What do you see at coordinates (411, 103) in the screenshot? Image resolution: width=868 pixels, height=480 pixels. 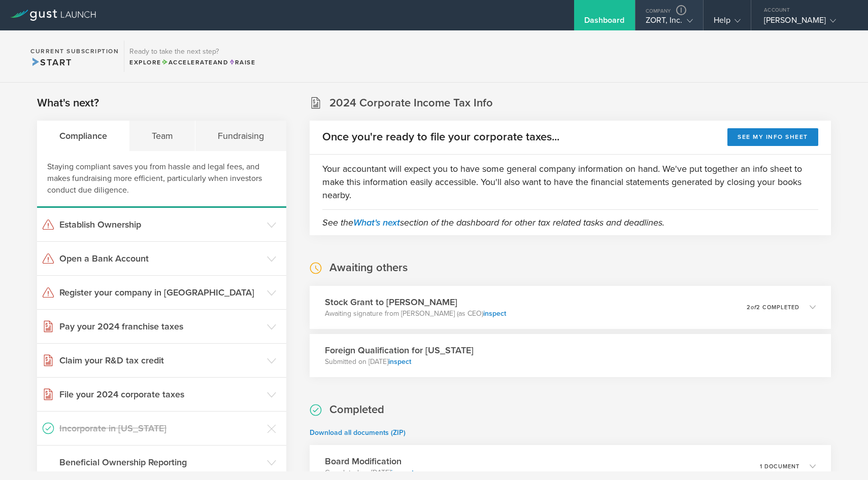 I see `h2: 2024 Corporate Income Tax Info` at bounding box center [411, 103].